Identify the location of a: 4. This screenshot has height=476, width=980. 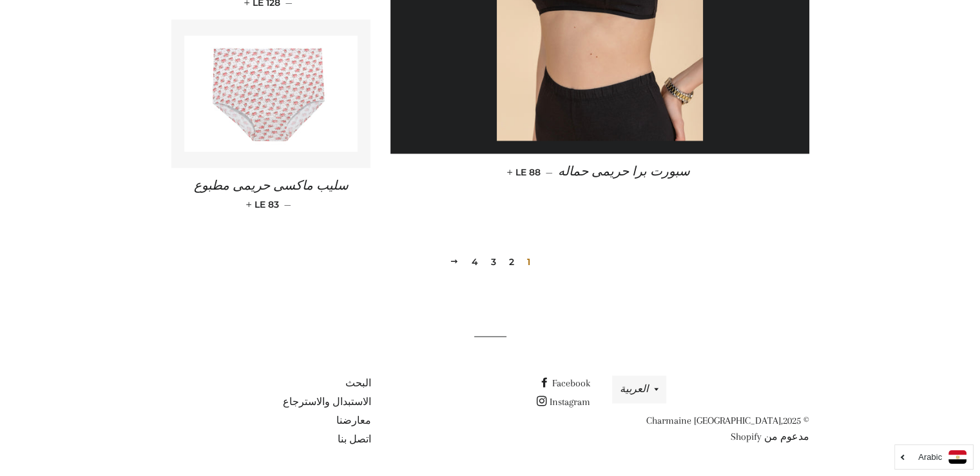
(475, 262).